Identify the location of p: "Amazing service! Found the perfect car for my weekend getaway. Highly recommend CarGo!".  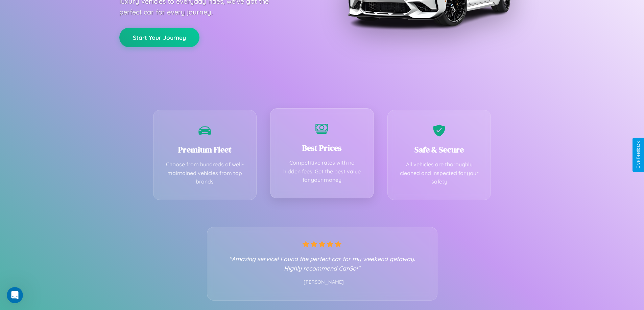
(322, 263).